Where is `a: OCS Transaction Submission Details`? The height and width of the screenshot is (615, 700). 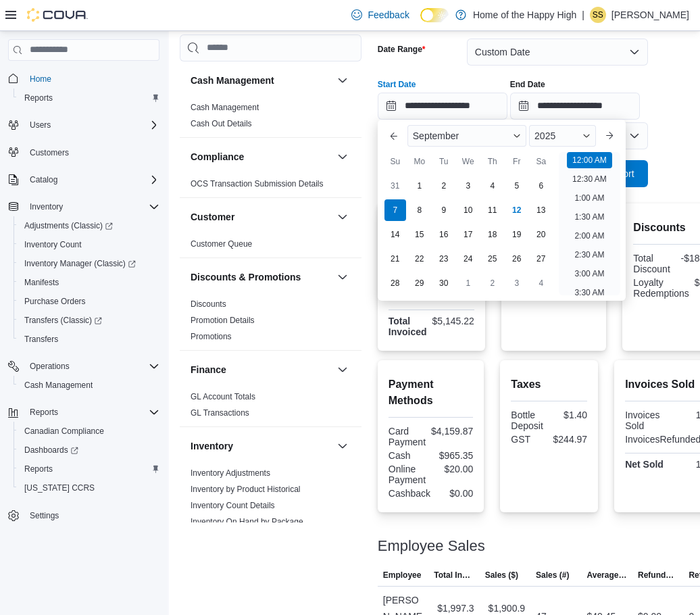
a: OCS Transaction Submission Details is located at coordinates (256, 183).